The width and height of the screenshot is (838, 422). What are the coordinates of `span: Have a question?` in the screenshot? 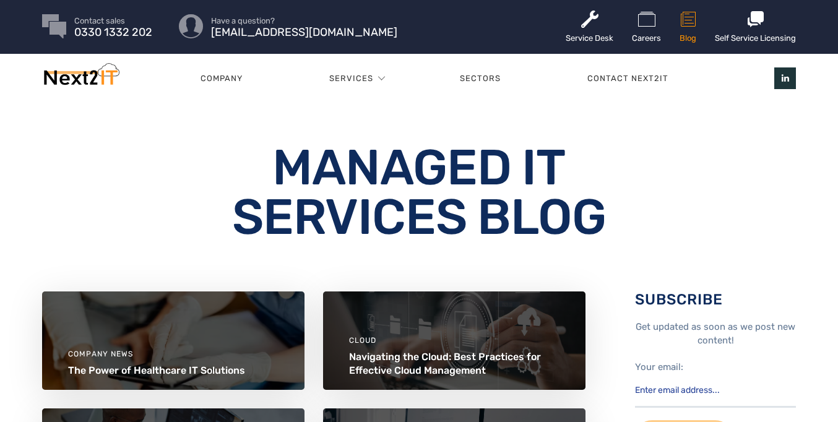 It's located at (304, 20).